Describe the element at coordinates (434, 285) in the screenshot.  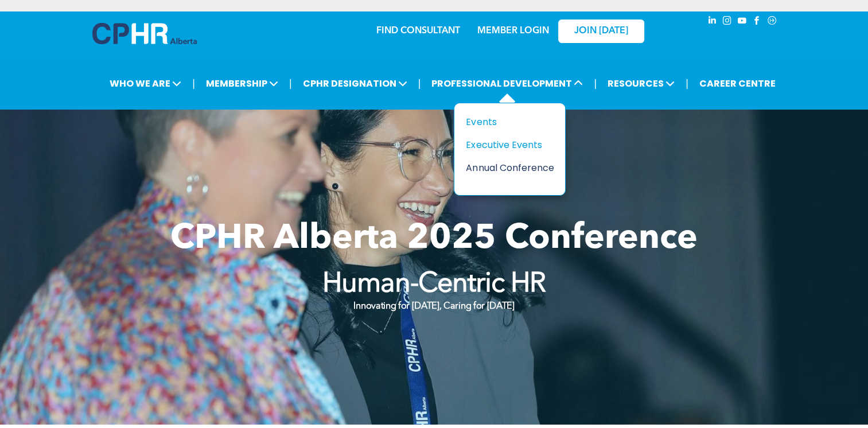
I see `strong: Human-Centric HR` at that location.